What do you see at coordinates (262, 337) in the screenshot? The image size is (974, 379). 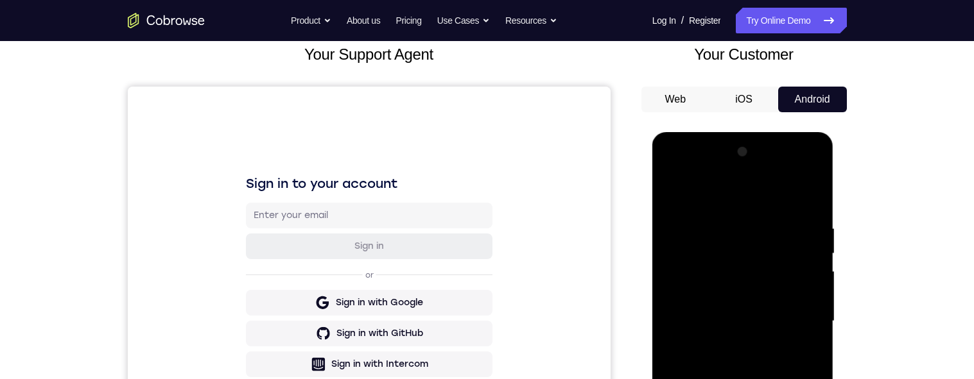 I see `a: Create a new account` at bounding box center [262, 337].